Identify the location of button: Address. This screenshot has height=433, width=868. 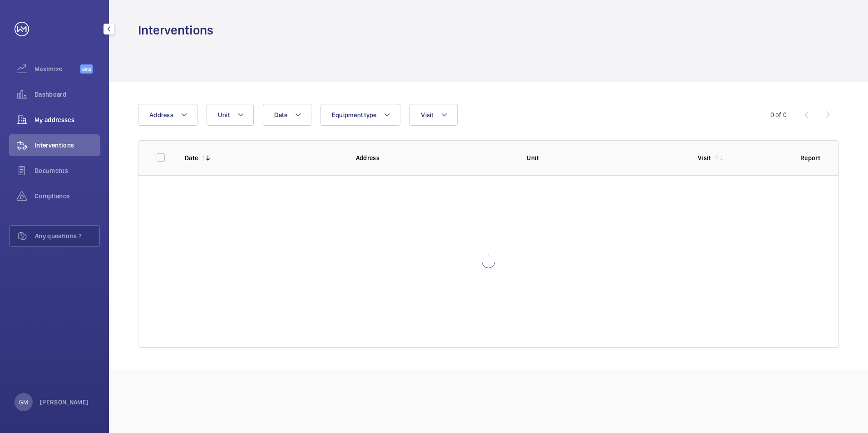
(168, 115).